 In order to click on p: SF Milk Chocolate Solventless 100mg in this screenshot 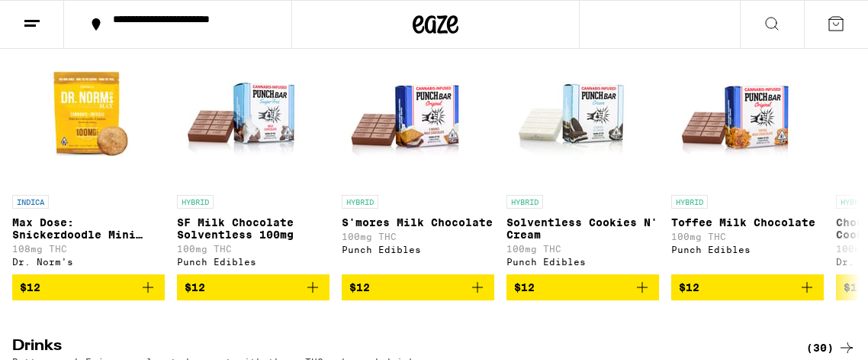, I will do `click(253, 229)`.